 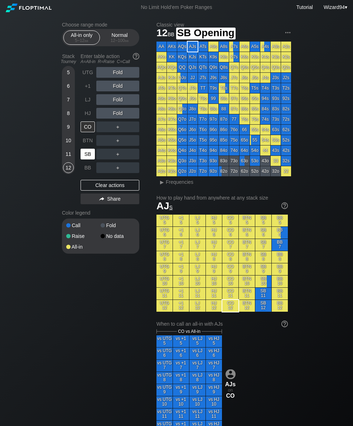 I want to click on div: A9o, so click(x=161, y=98).